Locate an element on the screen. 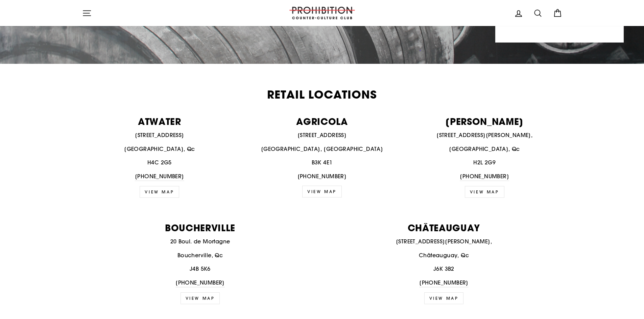 This screenshot has height=319, width=644. p: H4C 2G5 is located at coordinates (160, 163).